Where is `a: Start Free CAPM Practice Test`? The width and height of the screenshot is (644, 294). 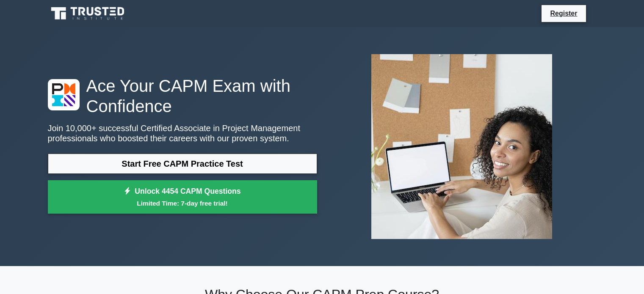
a: Start Free CAPM Practice Test is located at coordinates (182, 164).